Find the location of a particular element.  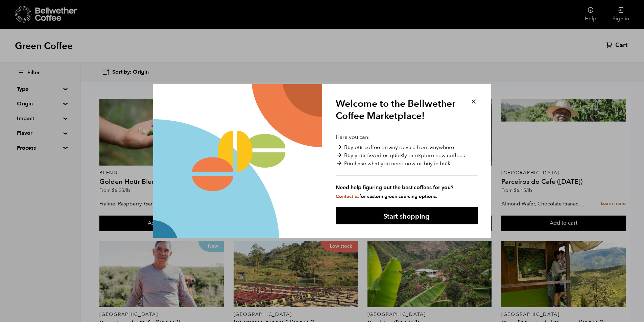

small: for custom green-sourcing options. is located at coordinates (386, 196).